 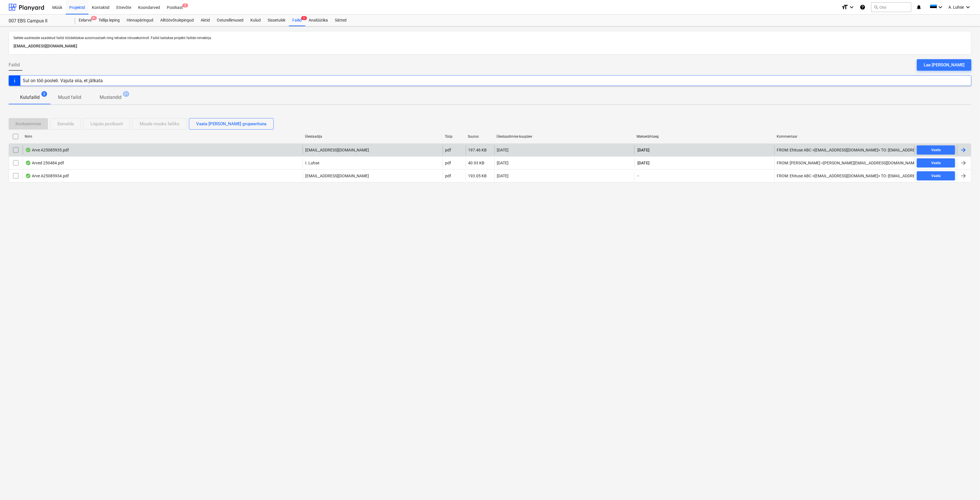 I want to click on div: Maksetähtaeg, so click(x=704, y=136).